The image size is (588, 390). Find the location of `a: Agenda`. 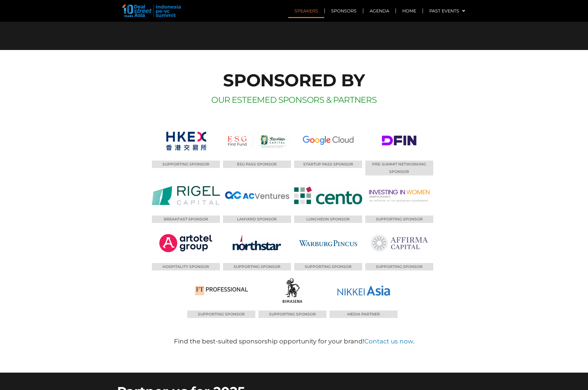

a: Agenda is located at coordinates (379, 11).